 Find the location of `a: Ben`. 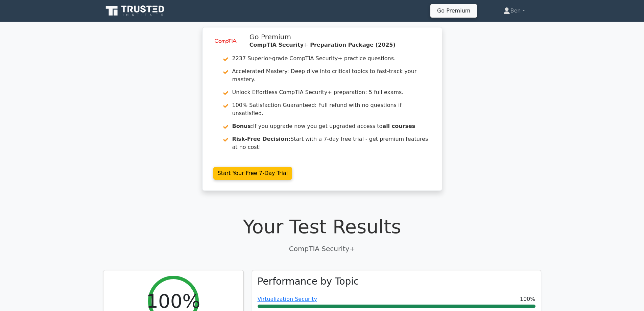

a: Ben is located at coordinates (514, 11).